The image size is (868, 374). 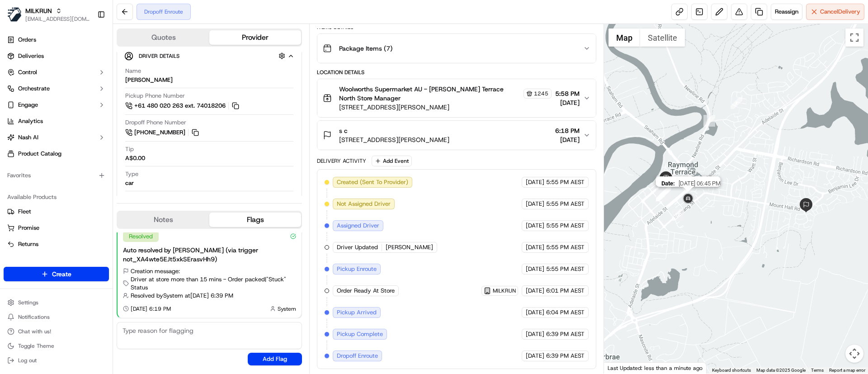 I want to click on a: Deliveries, so click(x=56, y=56).